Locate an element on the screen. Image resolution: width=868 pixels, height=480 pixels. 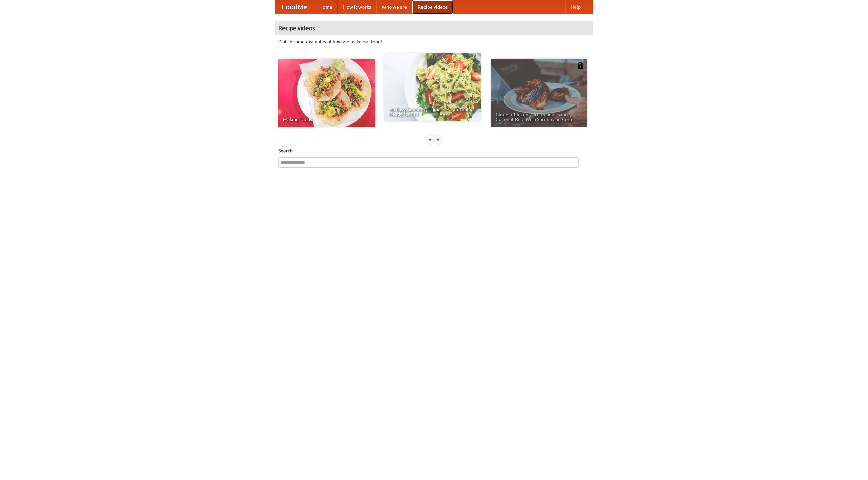
a: Help is located at coordinates (576, 7).